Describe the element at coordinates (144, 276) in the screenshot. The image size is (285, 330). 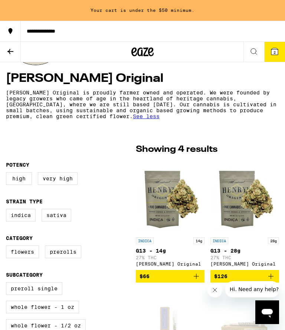
I see `span: $66` at that location.